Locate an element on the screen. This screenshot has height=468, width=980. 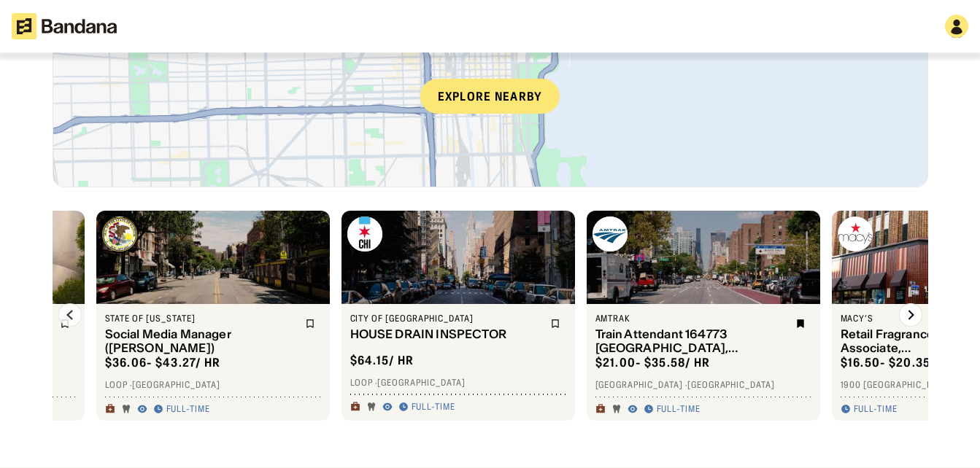
div: $ 16.50 - $20.35 / hr is located at coordinates (898, 363).